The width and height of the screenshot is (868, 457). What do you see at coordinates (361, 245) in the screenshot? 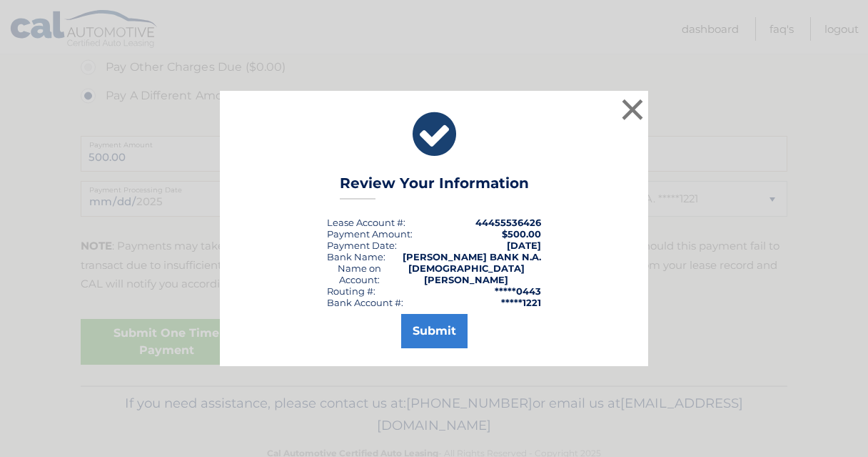
I see `span: Payment Date` at bounding box center [361, 245].